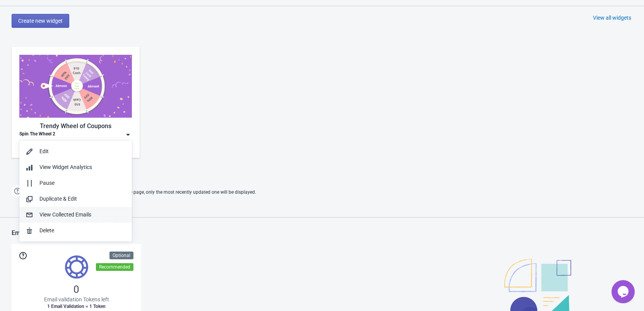 This screenshot has height=311, width=644. What do you see at coordinates (83, 151) in the screenshot?
I see `div: Edit` at bounding box center [83, 151].